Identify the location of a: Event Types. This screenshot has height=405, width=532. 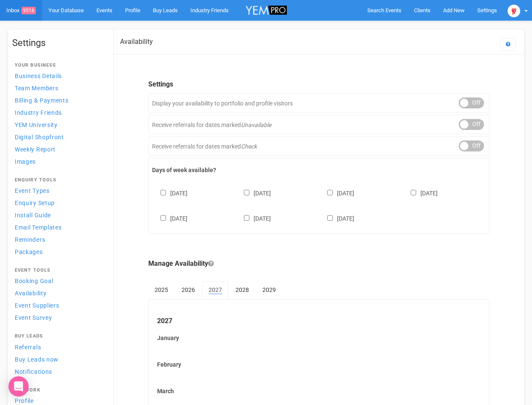
(59, 190).